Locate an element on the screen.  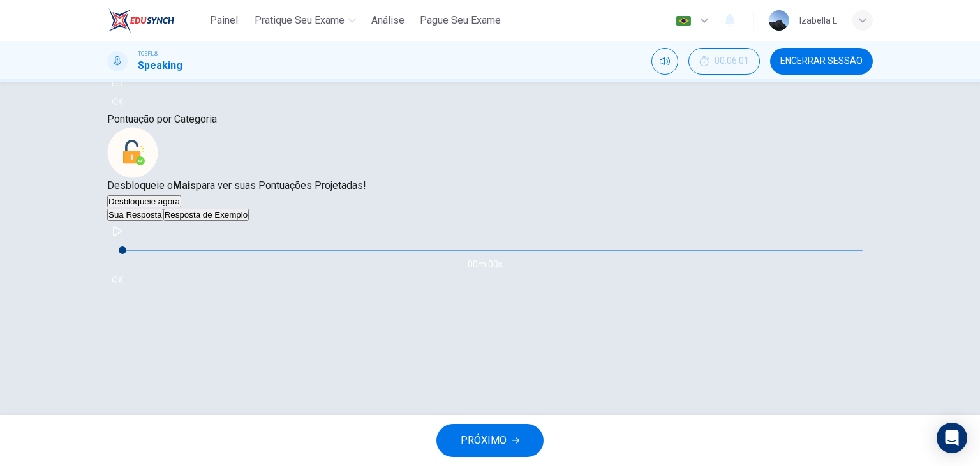
span: Análise is located at coordinates (388, 20).